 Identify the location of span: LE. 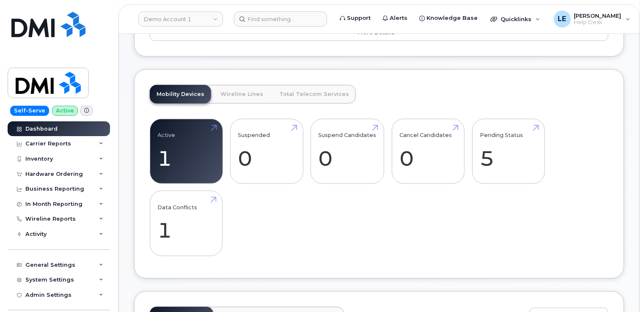
(562, 19).